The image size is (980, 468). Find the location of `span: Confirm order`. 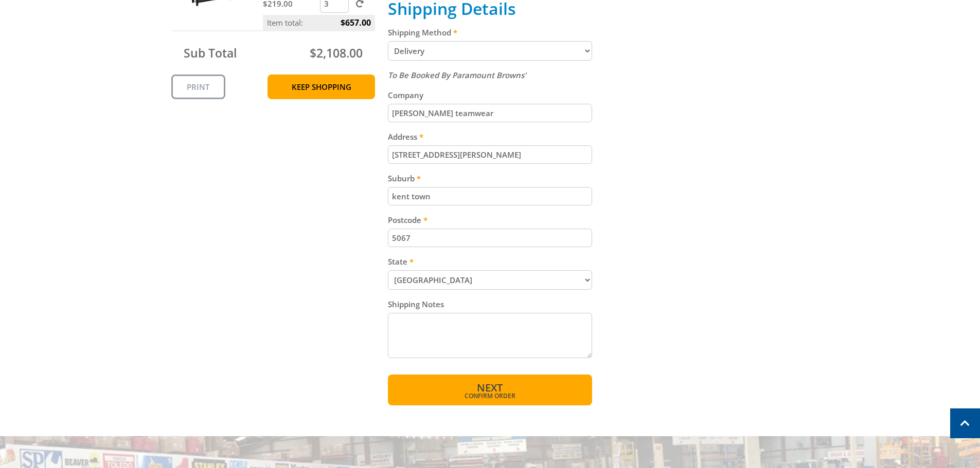

span: Confirm order is located at coordinates (490, 396).